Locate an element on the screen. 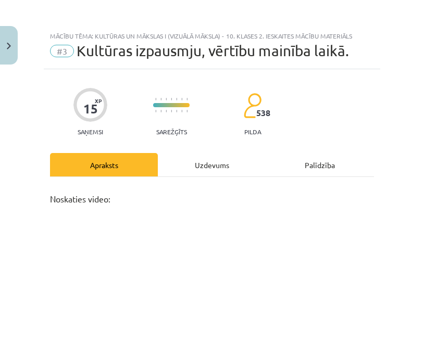 Image resolution: width=424 pixels, height=344 pixels. span: Kultūras izpausmju, vērtību mainība laikā. is located at coordinates (213, 51).